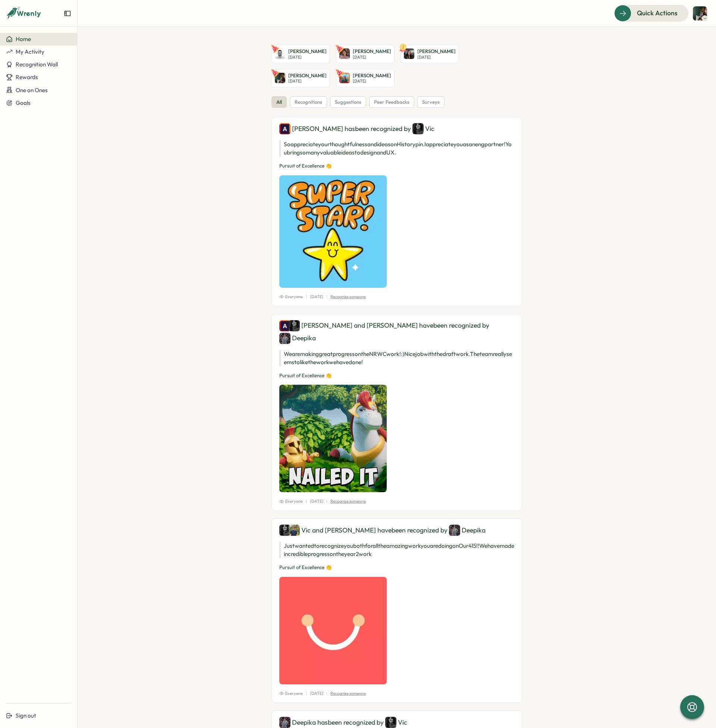 Image resolution: width=716 pixels, height=728 pixels. I want to click on img: Emily Jablonski, so click(344, 78).